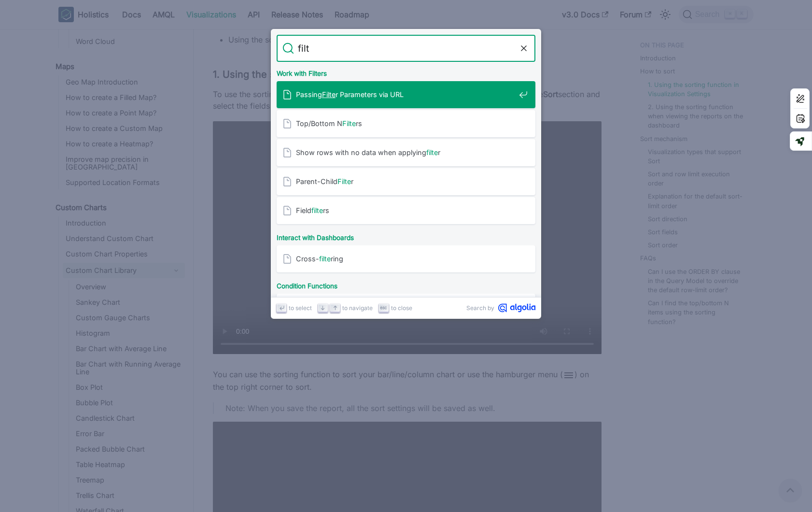 This screenshot has height=512, width=812. What do you see at coordinates (406, 210) in the screenshot?
I see `span: Field rs` at bounding box center [406, 210].